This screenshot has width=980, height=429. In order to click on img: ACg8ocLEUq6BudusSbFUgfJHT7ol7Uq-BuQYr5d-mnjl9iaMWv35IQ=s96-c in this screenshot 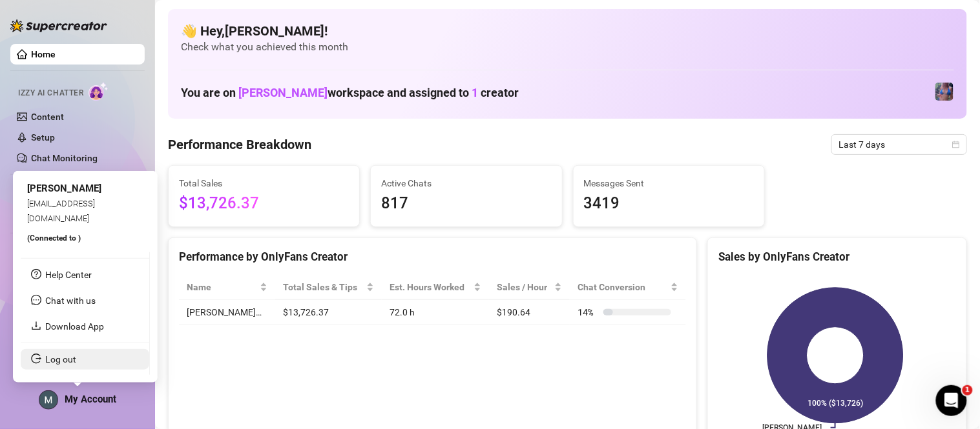, I will do `click(48, 401)`.